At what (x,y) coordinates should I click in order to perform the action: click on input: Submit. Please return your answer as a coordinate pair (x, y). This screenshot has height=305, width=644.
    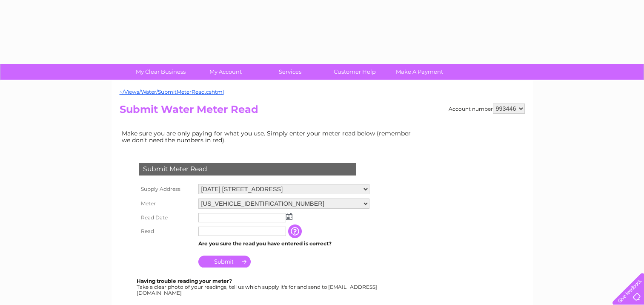
    Looking at the image, I should click on (224, 262).